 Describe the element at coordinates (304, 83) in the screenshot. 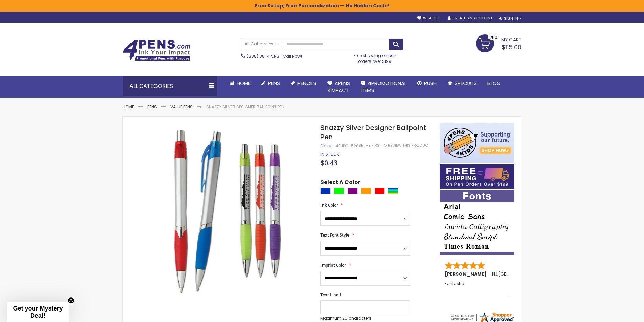

I see `a: Pencils` at that location.